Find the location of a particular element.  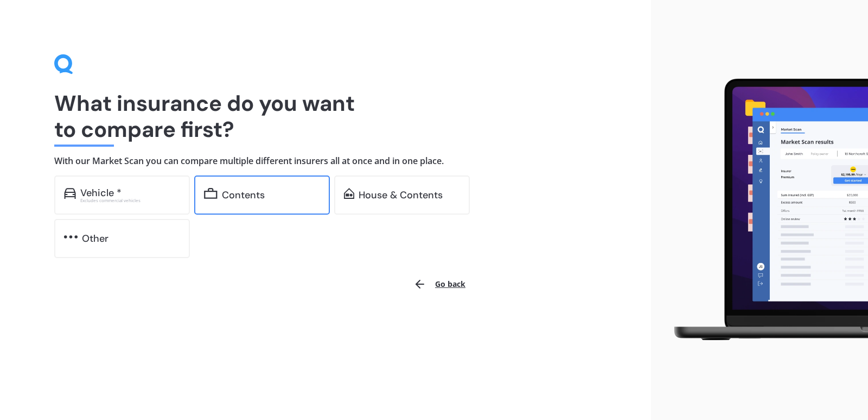

img: content.01f40a52572271636b6f.svg is located at coordinates (210, 193).